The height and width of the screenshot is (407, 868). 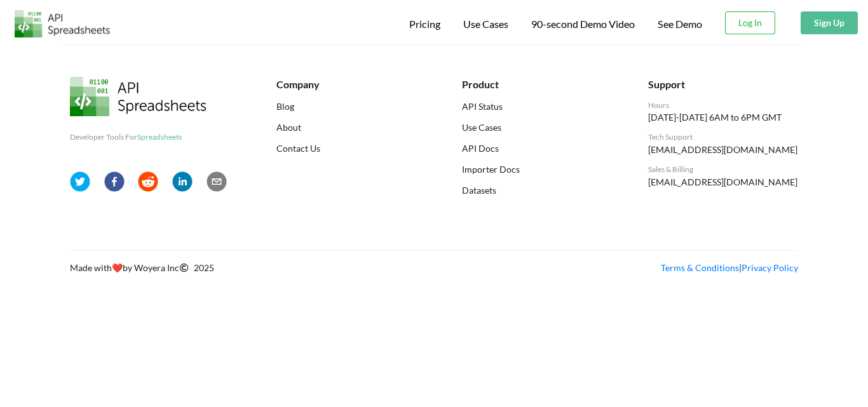 I want to click on a: Terms & Conditions, so click(x=700, y=268).